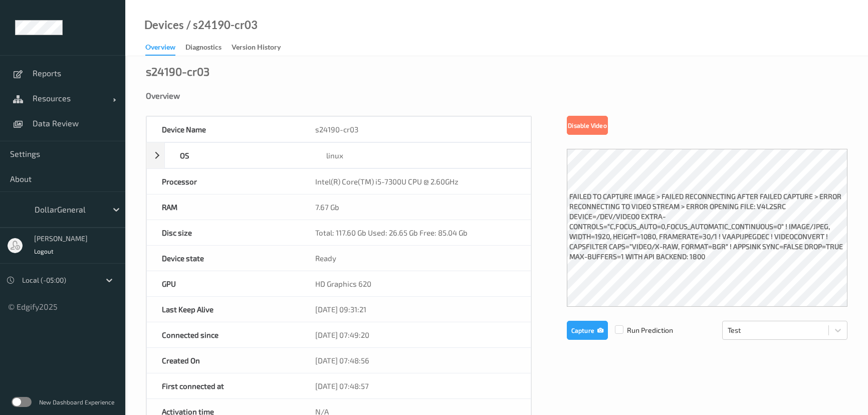 This screenshot has width=868, height=415. Describe the element at coordinates (224, 360) in the screenshot. I see `div: Created On` at that location.